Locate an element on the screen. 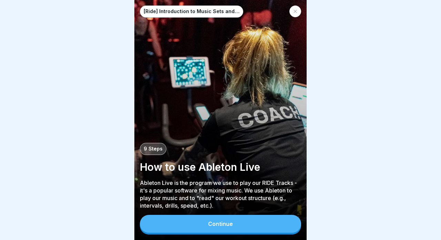 The height and width of the screenshot is (240, 441). div: Continue is located at coordinates (221, 224).